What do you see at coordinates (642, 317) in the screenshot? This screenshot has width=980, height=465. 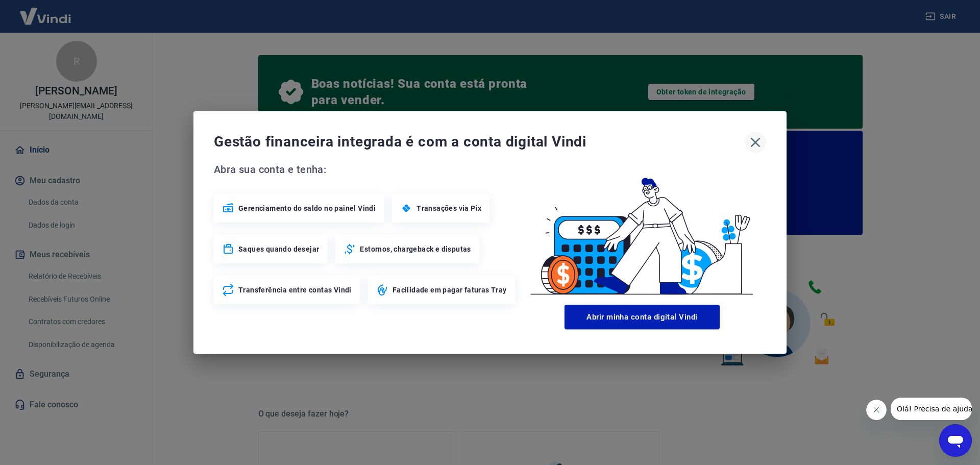 I see `button: Abrir minha conta digital Vindi` at bounding box center [642, 317].